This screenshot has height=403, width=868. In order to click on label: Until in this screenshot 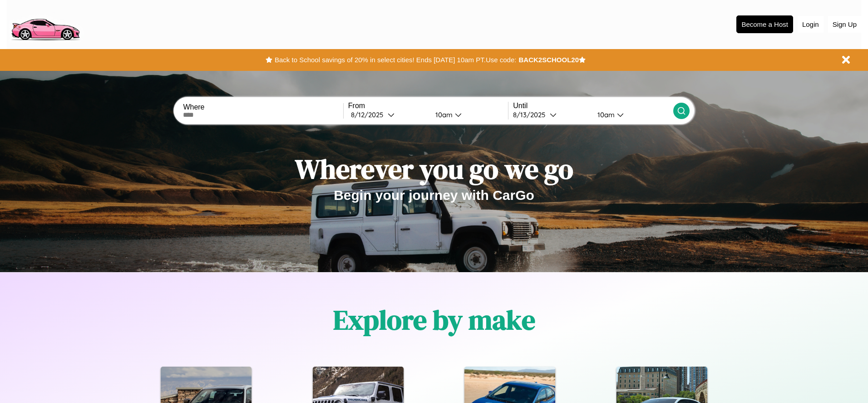, I will do `click(593, 106)`.